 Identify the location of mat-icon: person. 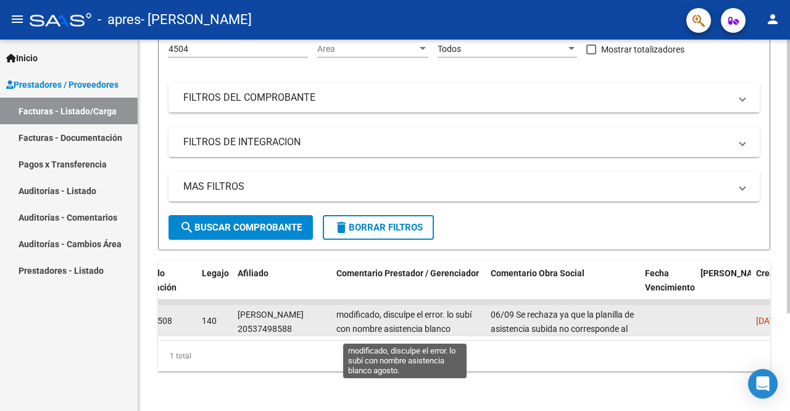
(773, 19).